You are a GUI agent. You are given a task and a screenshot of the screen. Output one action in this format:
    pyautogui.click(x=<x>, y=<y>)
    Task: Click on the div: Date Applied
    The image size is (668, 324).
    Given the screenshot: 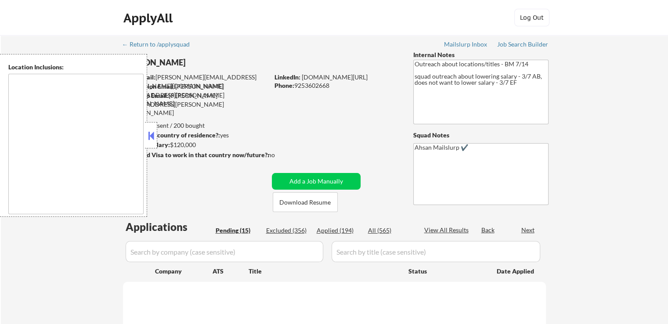 What is the action you would take?
    pyautogui.click(x=516, y=271)
    